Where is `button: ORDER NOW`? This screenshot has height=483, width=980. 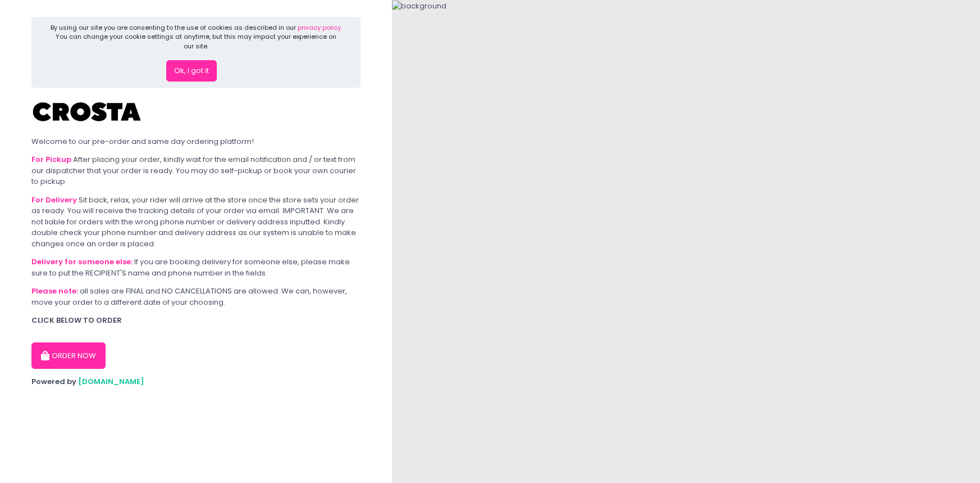 button: ORDER NOW is located at coordinates (68, 355).